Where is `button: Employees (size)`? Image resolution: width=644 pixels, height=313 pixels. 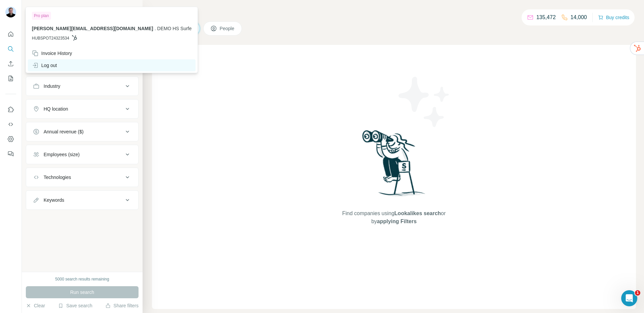 button: Employees (size) is located at coordinates (82, 154).